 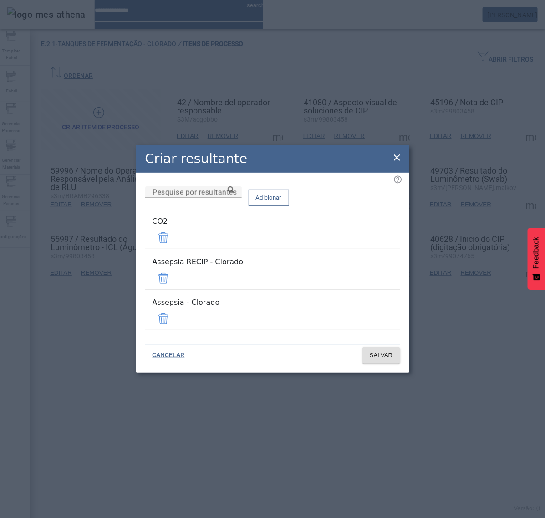 What do you see at coordinates (269, 198) in the screenshot?
I see `span: Adicionar` at bounding box center [269, 198].